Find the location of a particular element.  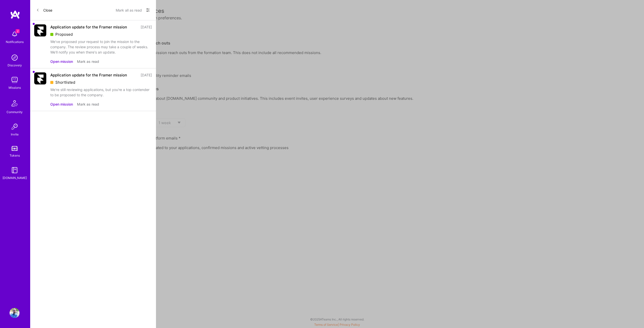

div: Proposed is located at coordinates (101, 34).